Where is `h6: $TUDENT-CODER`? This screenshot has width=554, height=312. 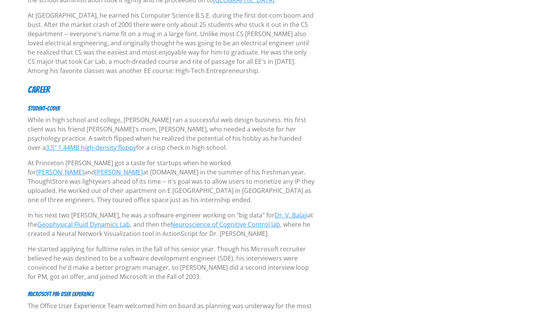 h6: $TUDENT-CODER is located at coordinates (171, 108).